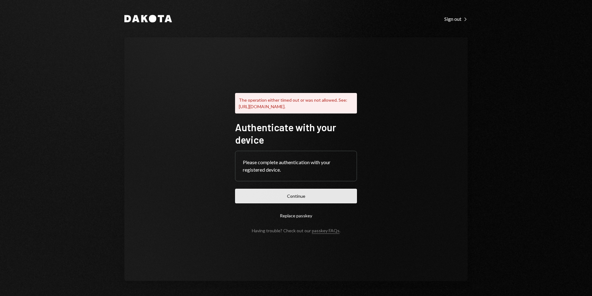  Describe the element at coordinates (326, 231) in the screenshot. I see `a: passkey FAQs` at that location.